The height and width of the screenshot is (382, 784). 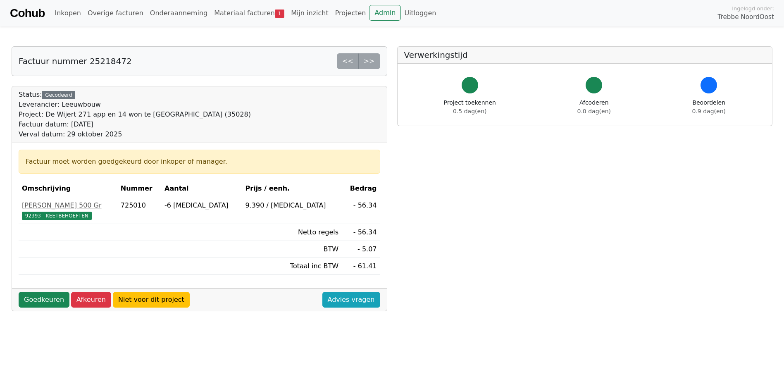 What do you see at coordinates (361, 266) in the screenshot?
I see `td: - 61.41` at bounding box center [361, 266].